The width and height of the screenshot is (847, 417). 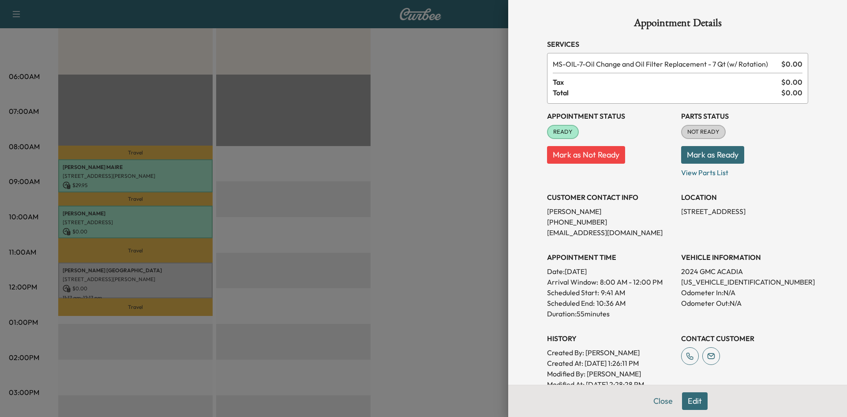 I want to click on p: 9:41 AM, so click(x=613, y=292).